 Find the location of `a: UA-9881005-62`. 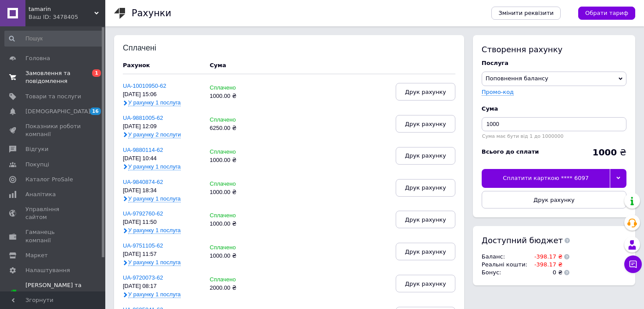

a: UA-9881005-62 is located at coordinates (143, 118).